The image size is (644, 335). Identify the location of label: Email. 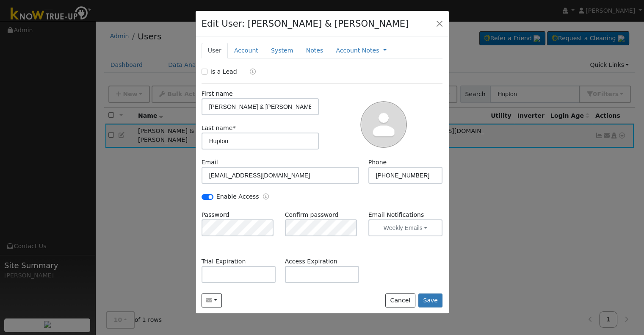
(209, 162).